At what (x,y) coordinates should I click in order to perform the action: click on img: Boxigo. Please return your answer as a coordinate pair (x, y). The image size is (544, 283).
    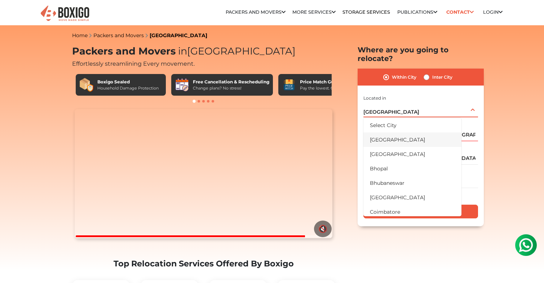
    Looking at the image, I should click on (65, 13).